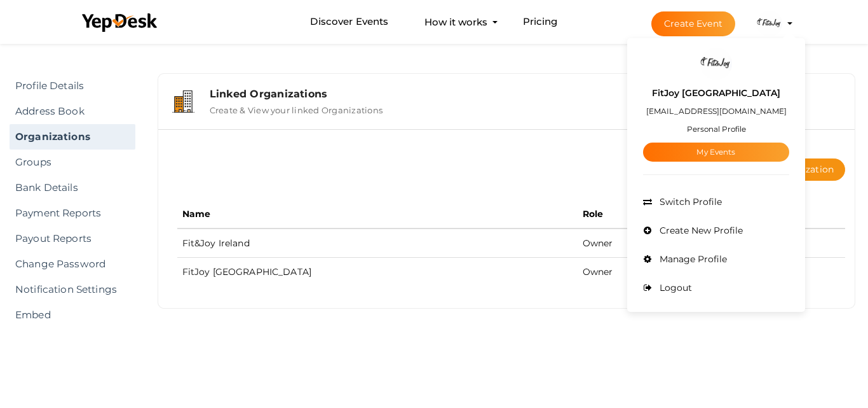  Describe the element at coordinates (716, 152) in the screenshot. I see `a: My Events` at that location.